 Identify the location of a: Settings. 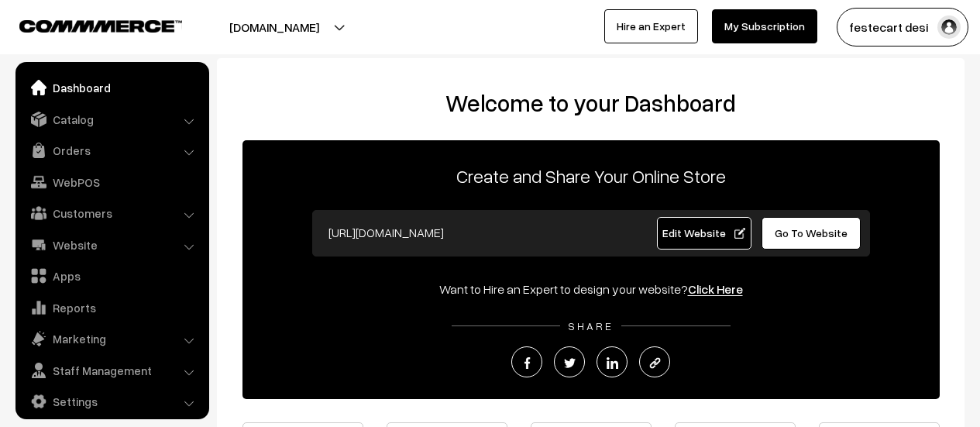
(112, 402).